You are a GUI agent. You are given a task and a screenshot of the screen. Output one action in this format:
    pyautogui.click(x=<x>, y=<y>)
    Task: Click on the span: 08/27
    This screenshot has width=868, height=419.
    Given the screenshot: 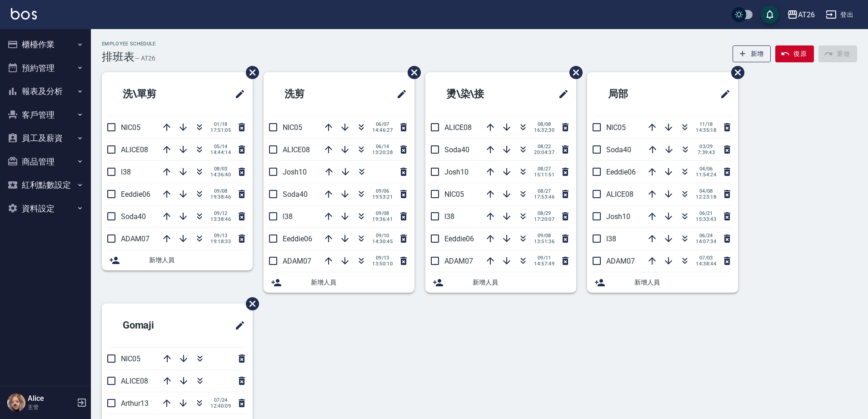 What is the action you would take?
    pyautogui.click(x=544, y=169)
    